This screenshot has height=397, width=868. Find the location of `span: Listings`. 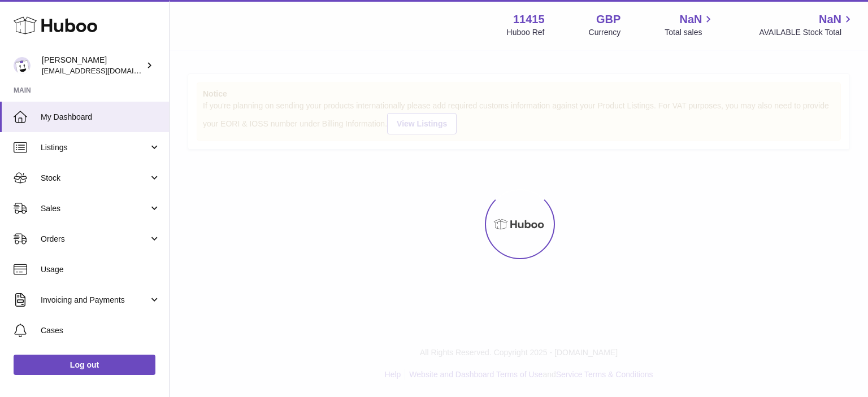

span: Listings is located at coordinates (95, 148).